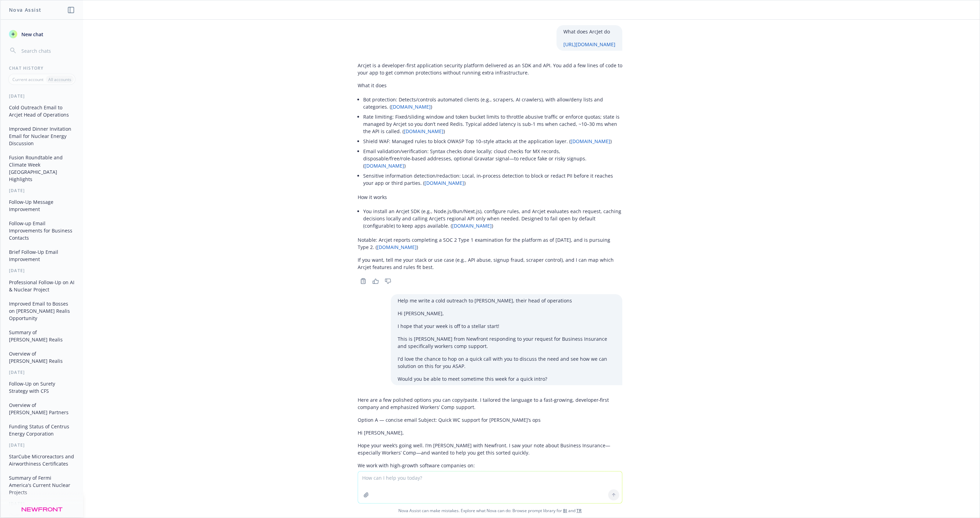 The image size is (980, 518). I want to click on svg: Copy to clipboard, so click(363, 281).